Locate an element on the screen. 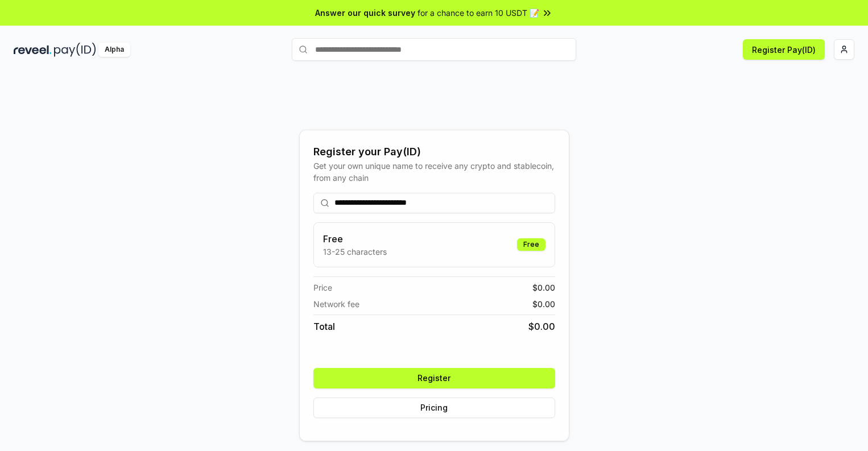 The height and width of the screenshot is (451, 868). span: Answer our quick survey is located at coordinates (365, 13).